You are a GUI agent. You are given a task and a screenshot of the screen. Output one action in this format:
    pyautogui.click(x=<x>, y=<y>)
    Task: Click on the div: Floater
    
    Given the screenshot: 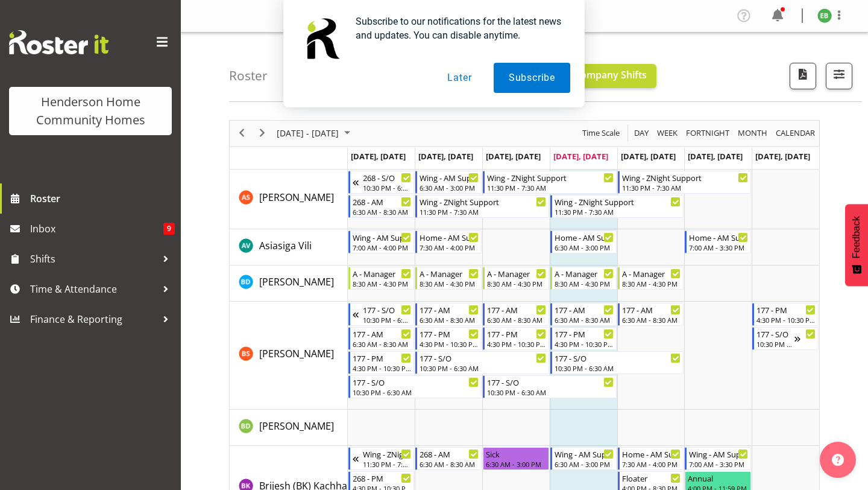 What is the action you would take?
    pyautogui.click(x=652, y=478)
    